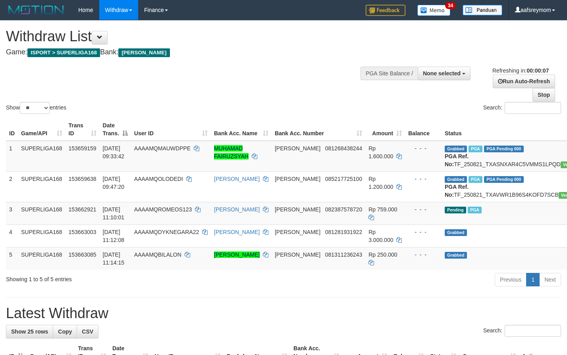  What do you see at coordinates (163, 210) in the screenshot?
I see `span: AAAAMQROMEOS123` at bounding box center [163, 210].